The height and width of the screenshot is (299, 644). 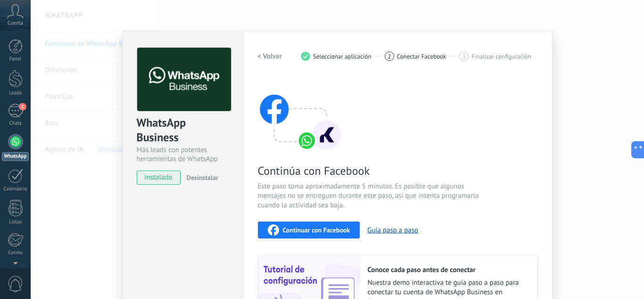 What do you see at coordinates (370, 170) in the screenshot?
I see `span: Continúa con Facebook` at bounding box center [370, 170].